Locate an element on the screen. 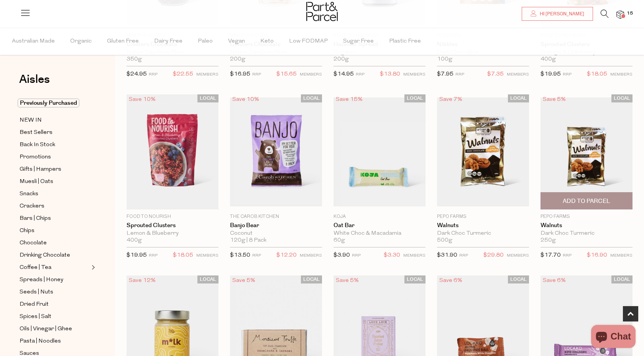 This screenshot has height=356, width=644. span: Vegan is located at coordinates (236, 41).